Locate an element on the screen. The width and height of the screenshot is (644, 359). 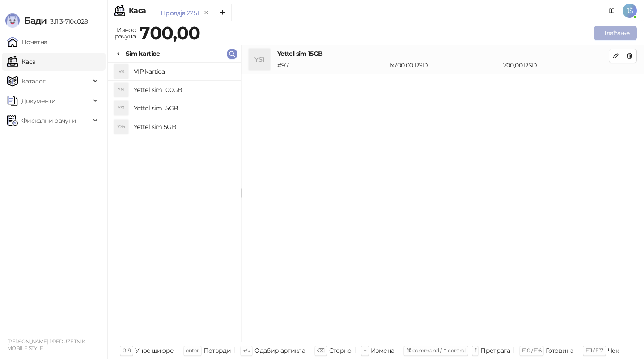
div: VK is located at coordinates (121, 72).